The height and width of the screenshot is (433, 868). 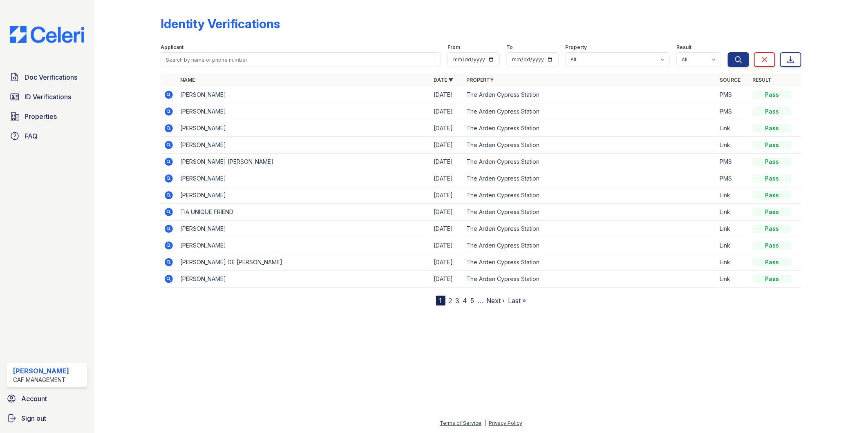 What do you see at coordinates (762, 80) in the screenshot?
I see `a: Result` at bounding box center [762, 80].